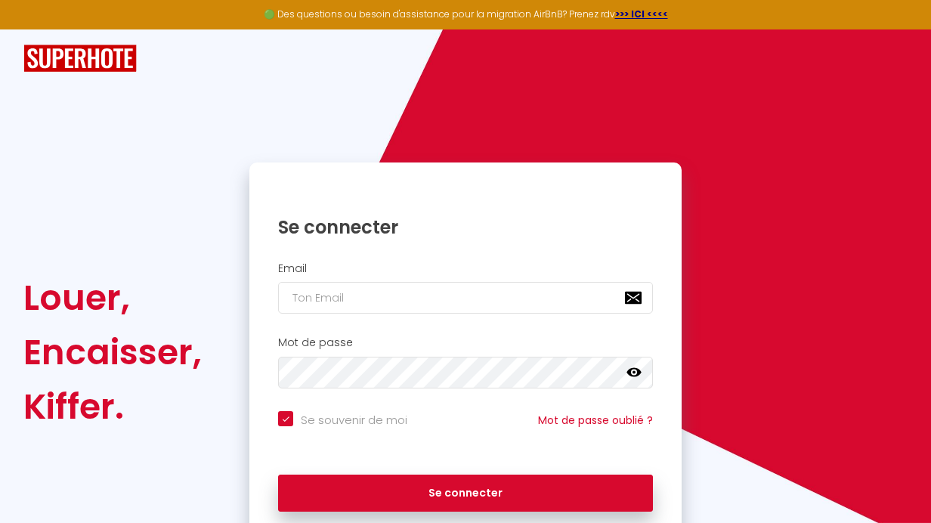 The width and height of the screenshot is (931, 523). What do you see at coordinates (466, 298) in the screenshot?
I see `input: Ton Email` at bounding box center [466, 298].